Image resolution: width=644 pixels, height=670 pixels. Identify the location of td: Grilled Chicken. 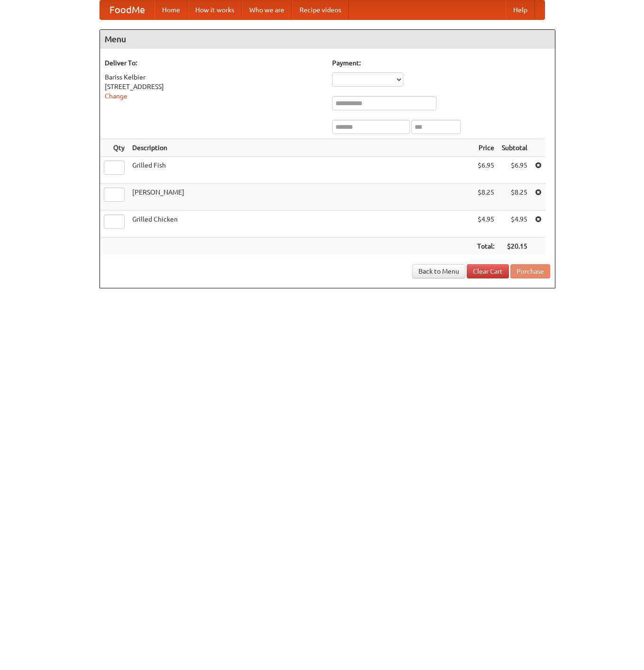
(301, 224).